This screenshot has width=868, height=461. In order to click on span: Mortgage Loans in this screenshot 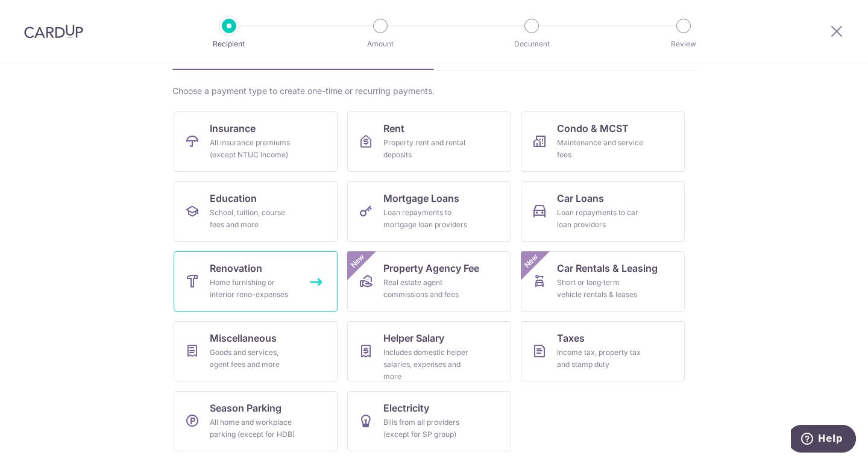, I will do `click(421, 198)`.